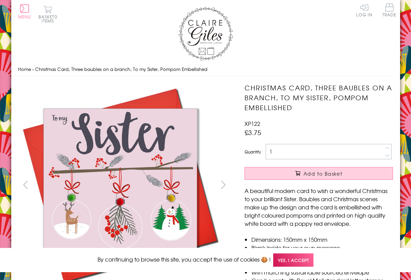  I want to click on nav: breadcrumbs, so click(206, 69).